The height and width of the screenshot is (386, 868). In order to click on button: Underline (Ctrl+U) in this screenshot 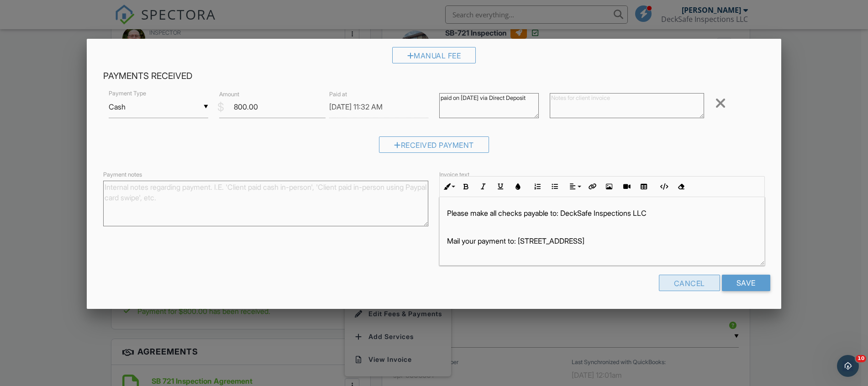, I will do `click(500, 186)`.